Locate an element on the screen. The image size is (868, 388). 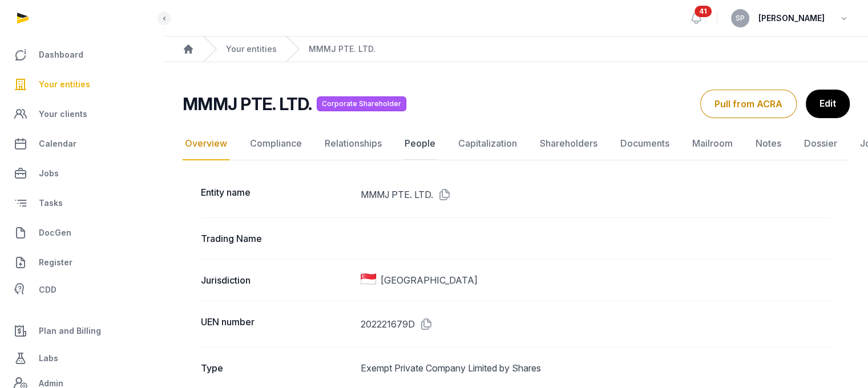
nav: Breadcrumb is located at coordinates (516, 49).